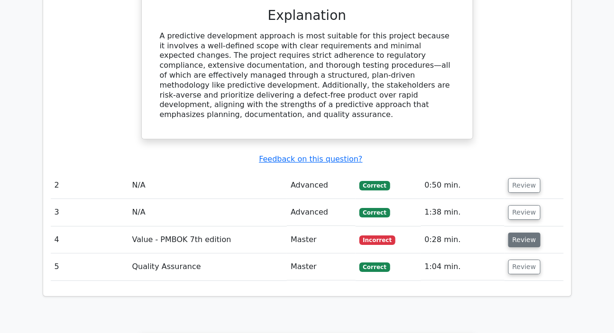  What do you see at coordinates (90, 240) in the screenshot?
I see `td: 4` at bounding box center [90, 240].